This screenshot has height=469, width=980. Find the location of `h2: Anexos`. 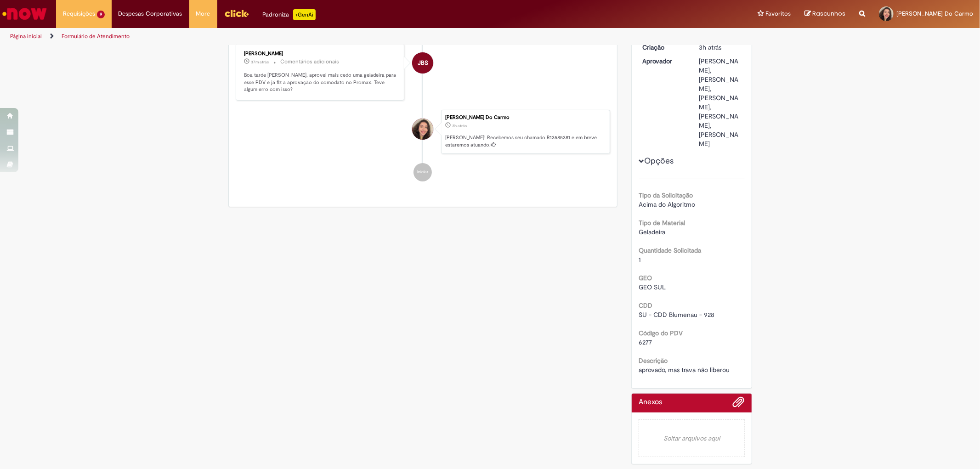

h2: Anexos is located at coordinates (650, 402).